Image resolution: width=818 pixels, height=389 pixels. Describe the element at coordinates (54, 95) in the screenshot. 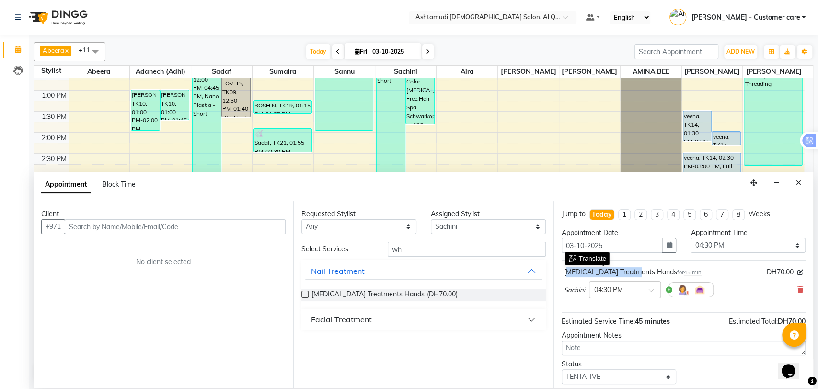

I see `div: 1:00 PM` at that location.